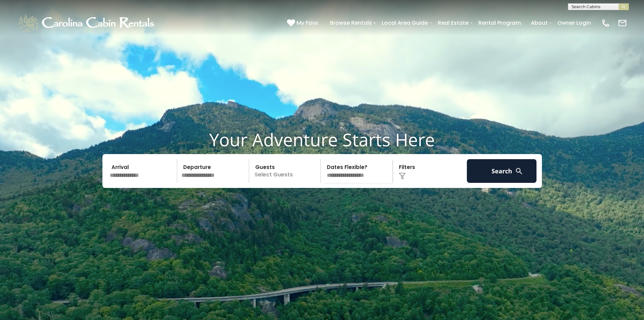 The image size is (644, 320). I want to click on span: My Favs, so click(307, 23).